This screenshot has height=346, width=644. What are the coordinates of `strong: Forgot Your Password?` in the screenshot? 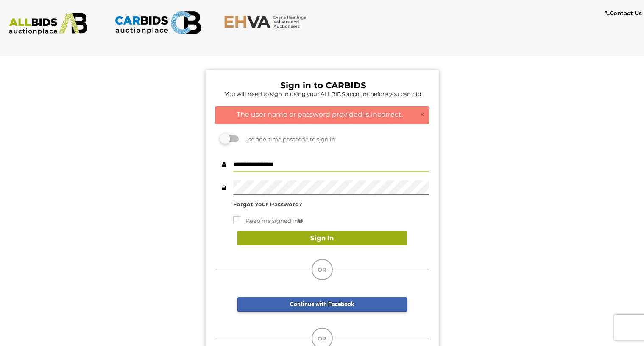 It's located at (268, 204).